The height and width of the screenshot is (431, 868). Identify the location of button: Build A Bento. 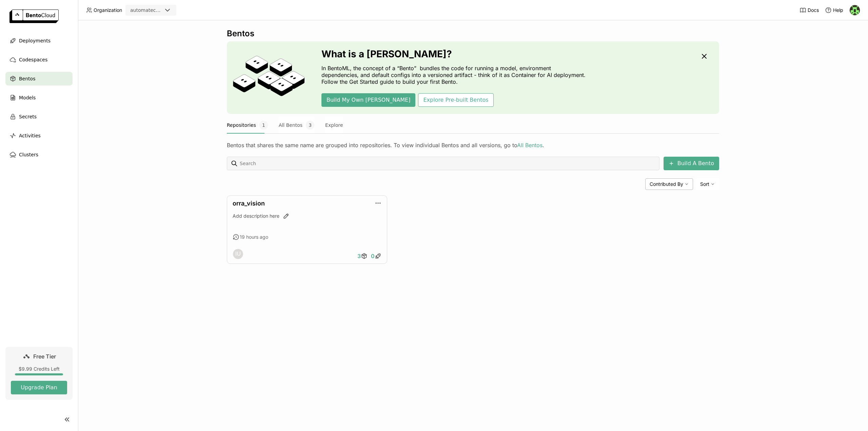
(691, 163).